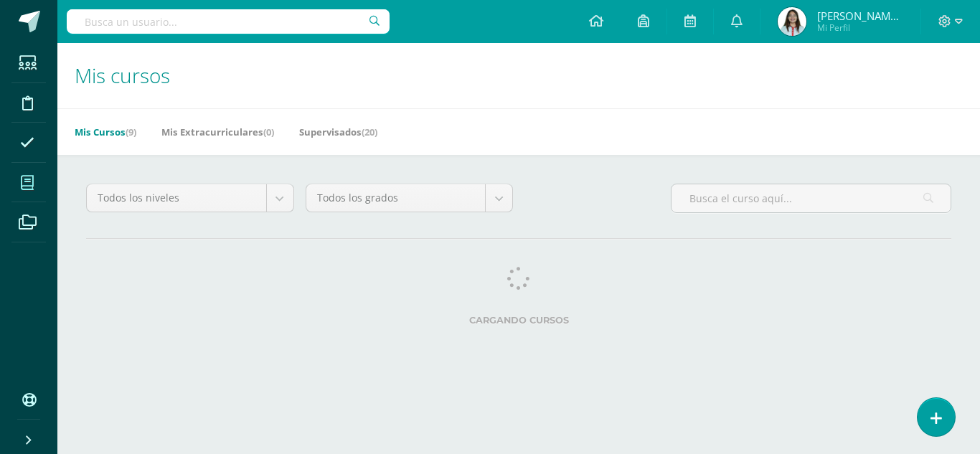 This screenshot has width=980, height=454. What do you see at coordinates (122, 76) in the screenshot?
I see `span: Mis cursos` at bounding box center [122, 76].